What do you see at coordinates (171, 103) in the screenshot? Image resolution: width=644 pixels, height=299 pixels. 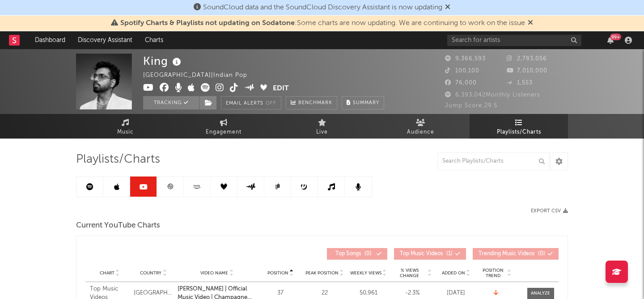 I see `button: Tracking` at bounding box center [171, 103].